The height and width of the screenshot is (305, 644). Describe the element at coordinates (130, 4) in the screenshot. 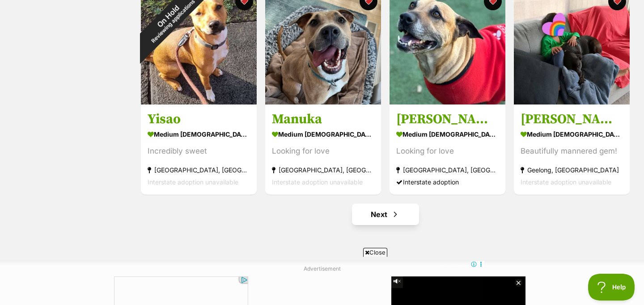

I see `img: adc.png` at that location.